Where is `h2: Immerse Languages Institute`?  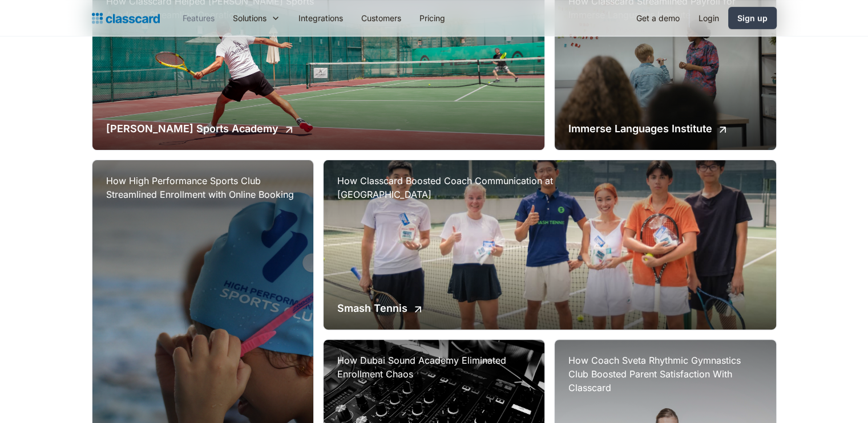
h2: Immerse Languages Institute is located at coordinates (640, 128).